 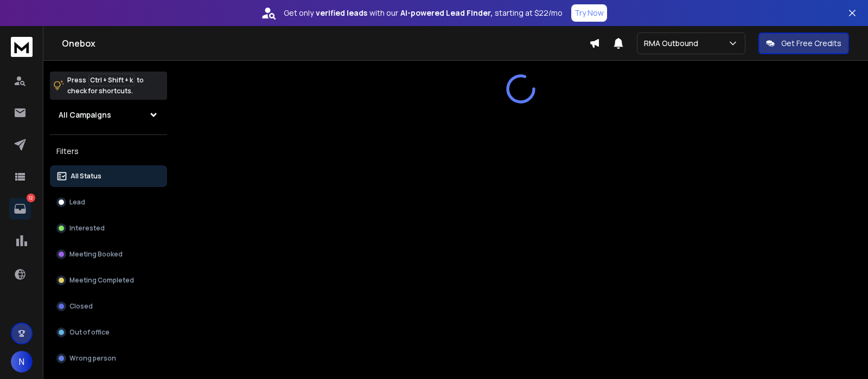 I want to click on p: Lead, so click(x=77, y=203).